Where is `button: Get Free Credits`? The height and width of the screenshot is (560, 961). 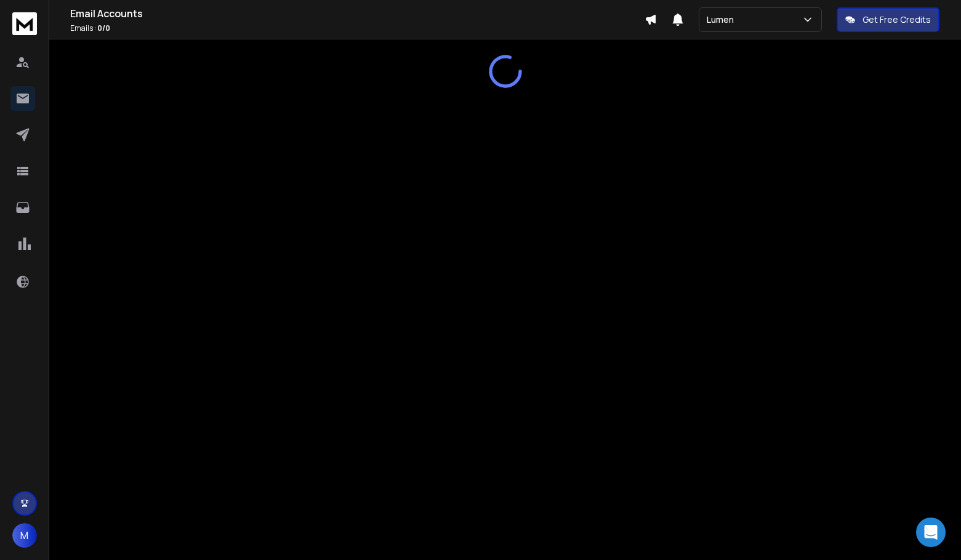
button: Get Free Credits is located at coordinates (888, 20).